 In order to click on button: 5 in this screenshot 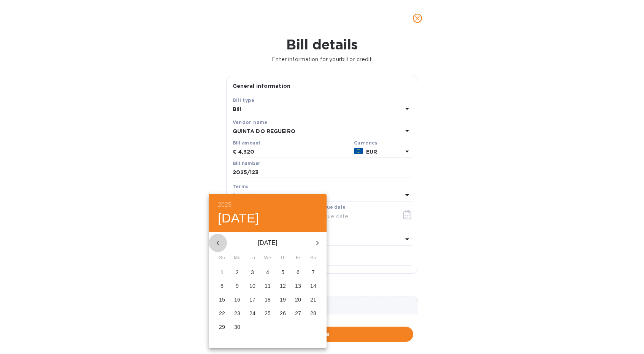, I will do `click(283, 272)`.